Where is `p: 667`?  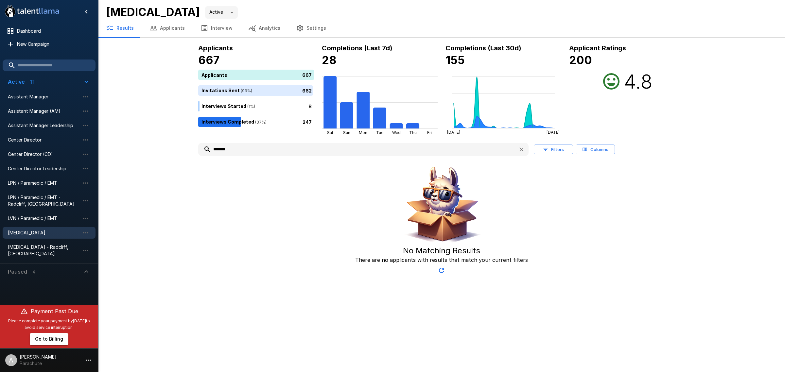 p: 667 is located at coordinates (307, 75).